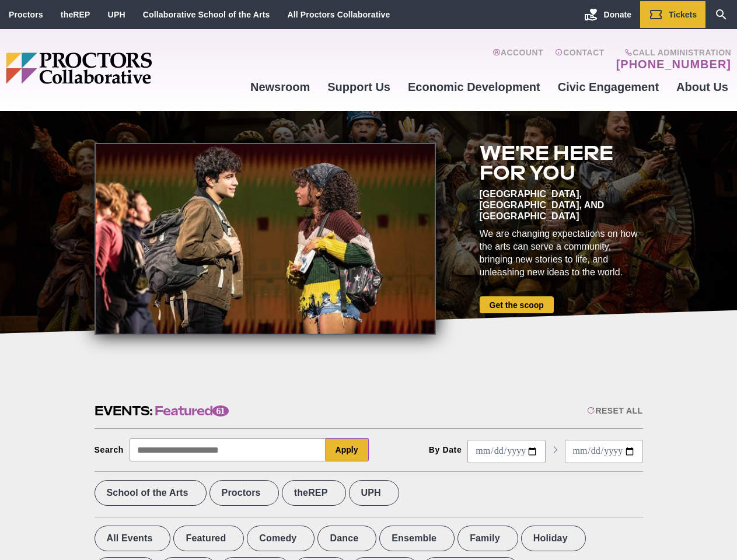  Describe the element at coordinates (151, 493) in the screenshot. I see `label: School of the Arts` at that location.